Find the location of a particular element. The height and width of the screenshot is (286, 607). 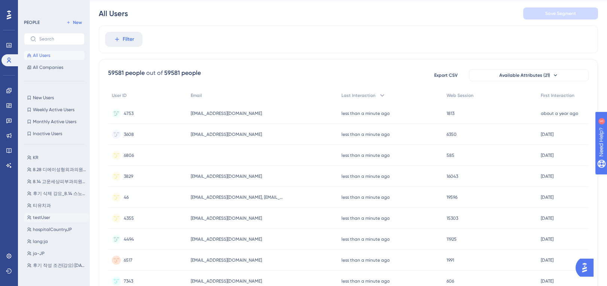

span: Export CSV is located at coordinates (445, 75).